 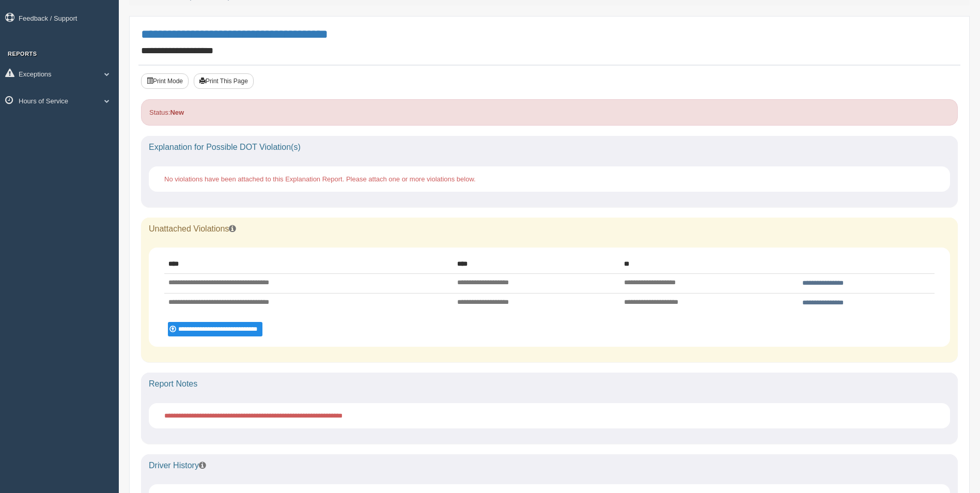 I want to click on div: Driver History, so click(x=549, y=466).